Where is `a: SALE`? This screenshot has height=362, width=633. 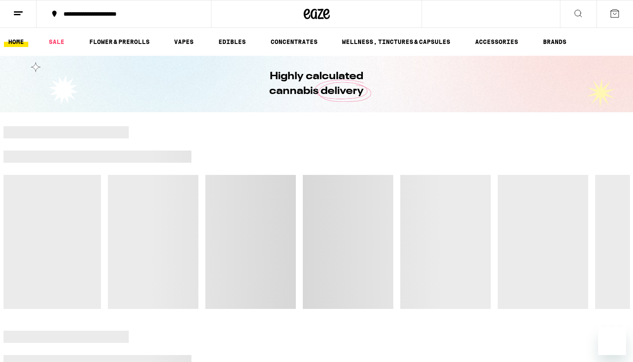 a: SALE is located at coordinates (57, 42).